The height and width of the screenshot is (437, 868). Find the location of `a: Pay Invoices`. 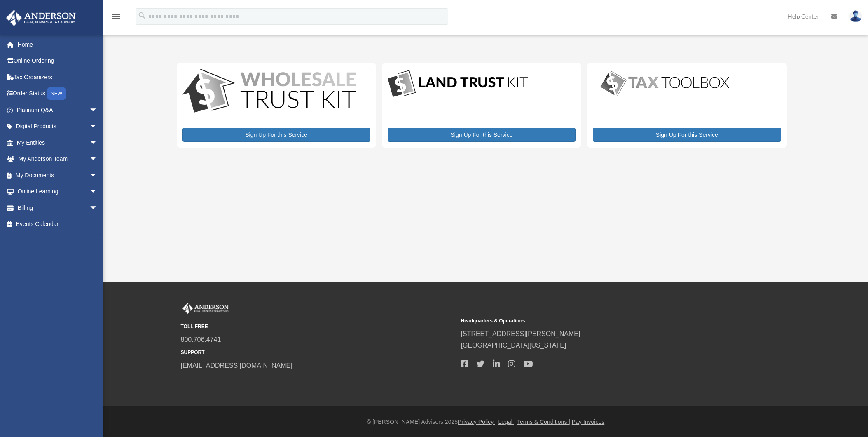

a: Pay Invoices is located at coordinates (588, 422).